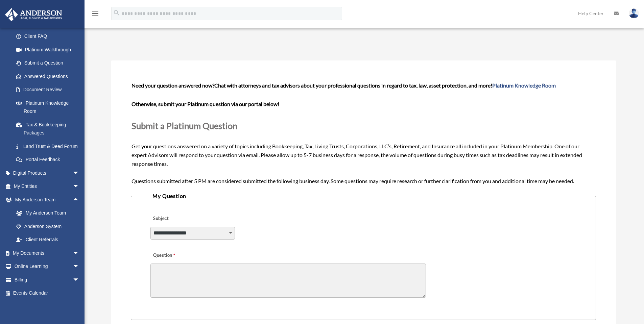 The height and width of the screenshot is (324, 644). Describe the element at coordinates (49, 37) in the screenshot. I see `a: Client FAQ` at that location.